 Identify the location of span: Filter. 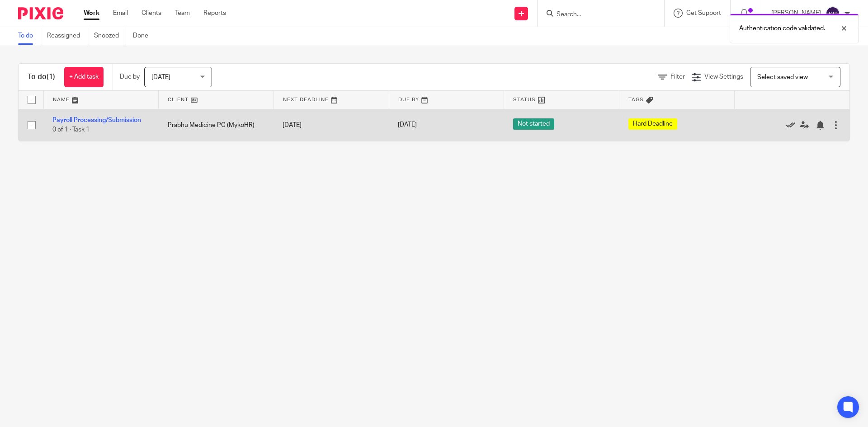
(677, 77).